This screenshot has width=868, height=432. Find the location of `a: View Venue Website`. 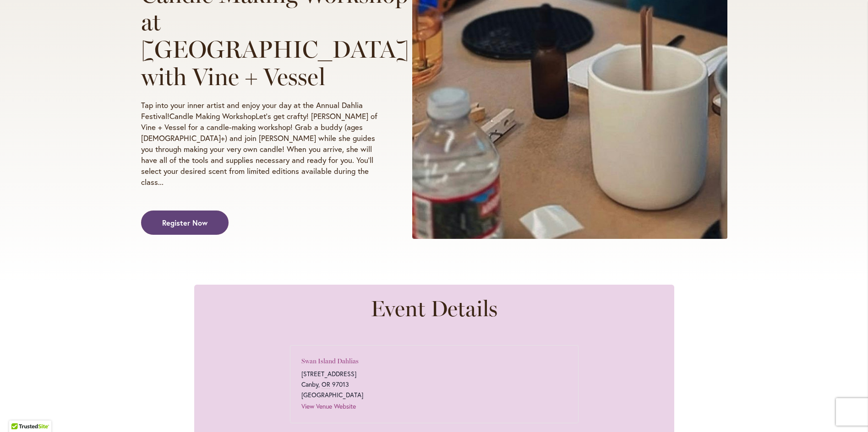

a: View Venue Website is located at coordinates (329, 406).